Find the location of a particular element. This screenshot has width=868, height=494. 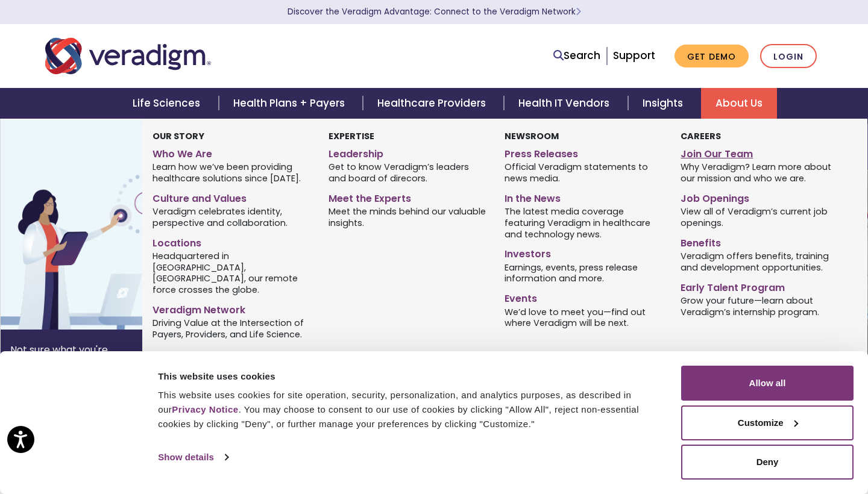

a: Job Openings is located at coordinates (760, 196).